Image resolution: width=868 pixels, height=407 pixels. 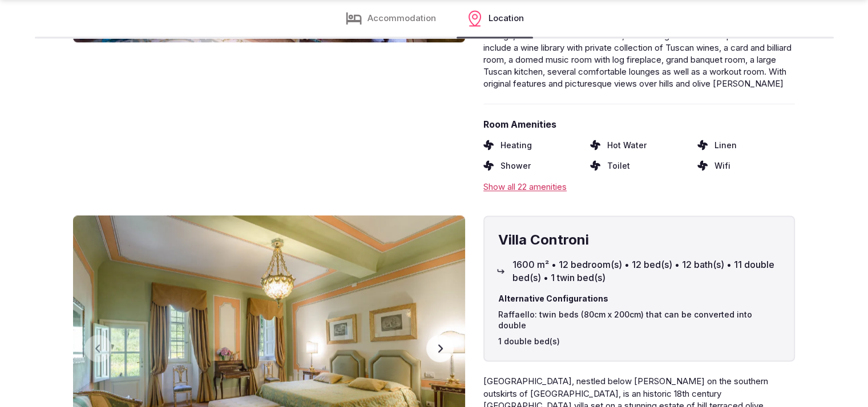 I want to click on span: 1 double bed(s), so click(x=639, y=342).